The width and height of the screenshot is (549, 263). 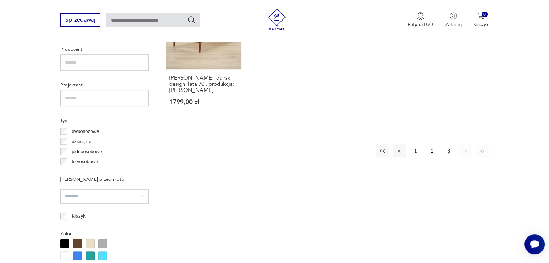 What do you see at coordinates (484, 14) in the screenshot?
I see `div: 0` at bounding box center [484, 14].